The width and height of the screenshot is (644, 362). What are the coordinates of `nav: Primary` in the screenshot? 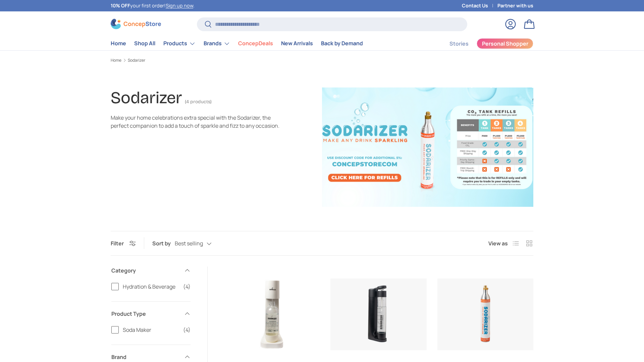 It's located at (237, 43).